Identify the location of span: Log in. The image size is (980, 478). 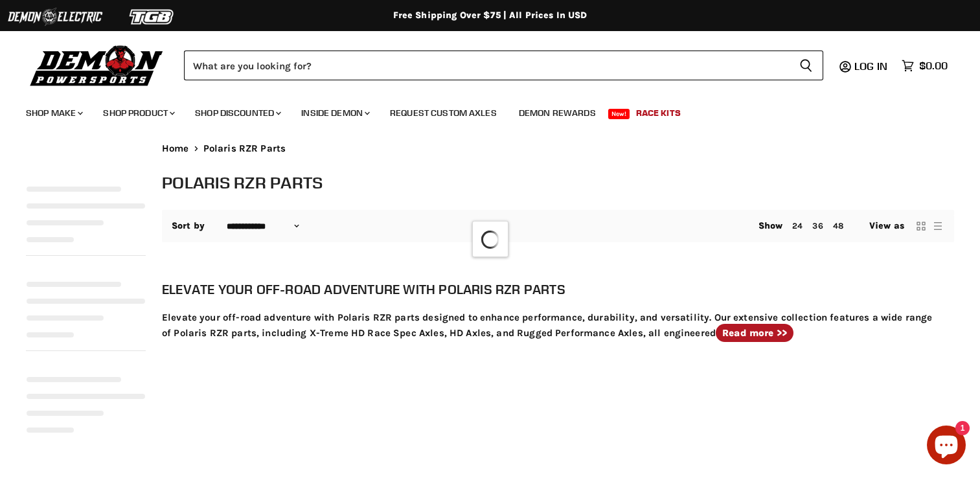
(871, 66).